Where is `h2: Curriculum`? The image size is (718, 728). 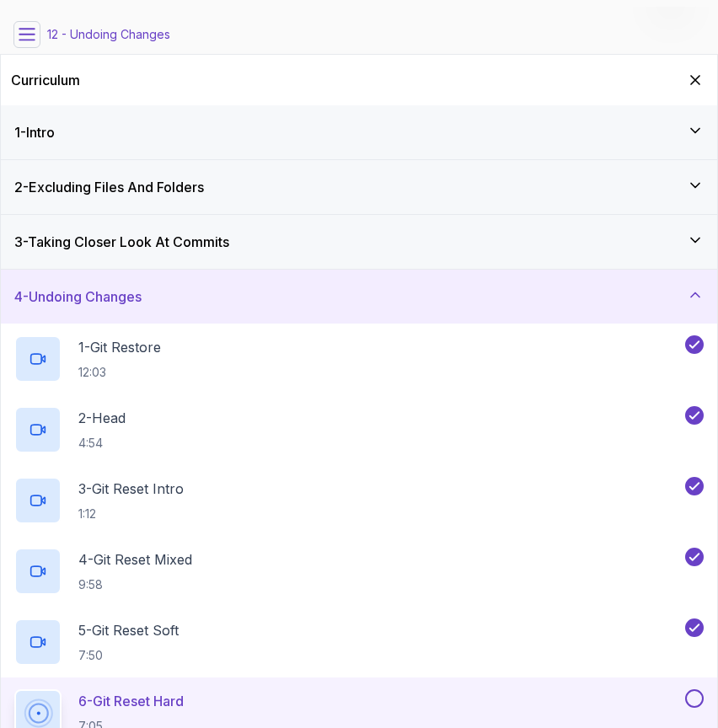 h2: Curriculum is located at coordinates (46, 80).